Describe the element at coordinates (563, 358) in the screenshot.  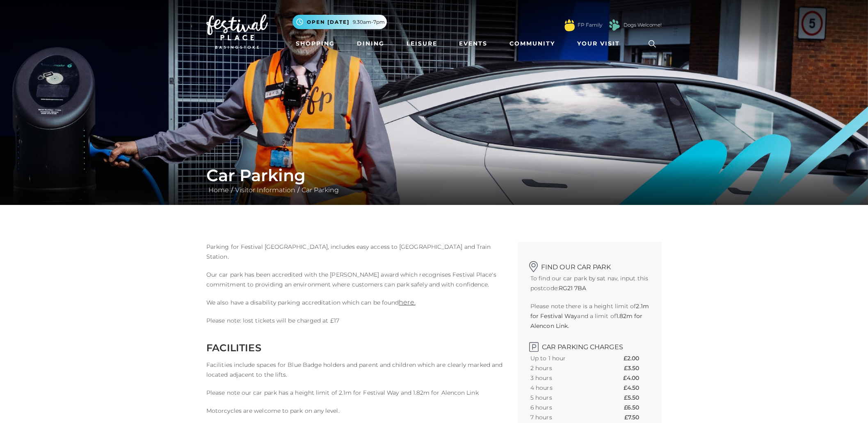
I see `th: Up to 1 hour` at that location.